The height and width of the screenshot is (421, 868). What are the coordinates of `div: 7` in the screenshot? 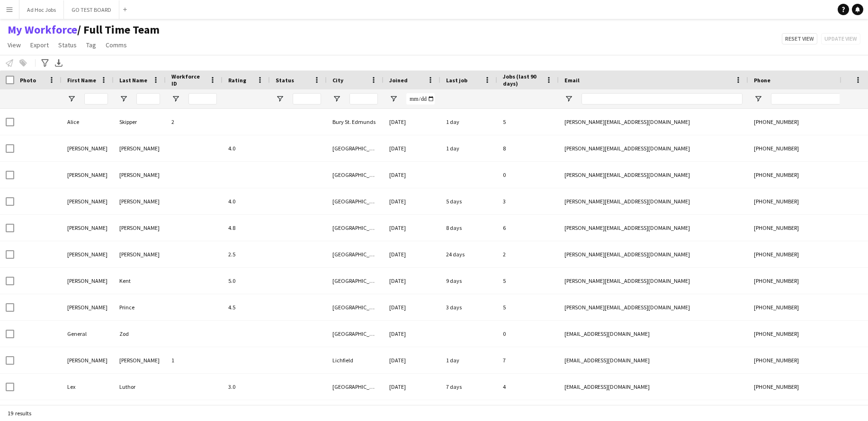 It's located at (528, 360).